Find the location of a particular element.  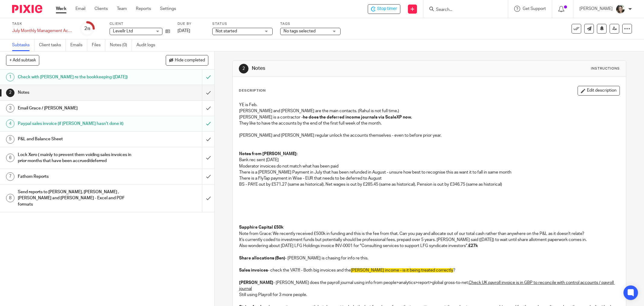

div: 3 is located at coordinates (10, 108).